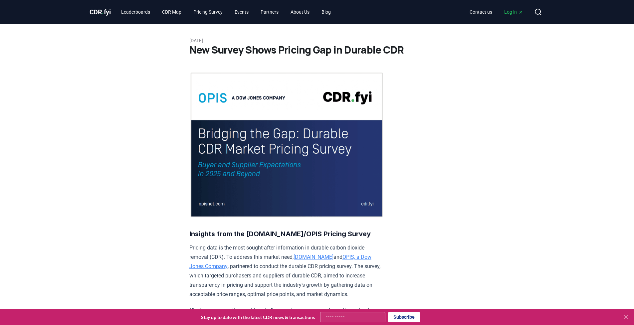 The width and height of the screenshot is (634, 325). Describe the element at coordinates (287, 145) in the screenshot. I see `img: blog post image` at that location.